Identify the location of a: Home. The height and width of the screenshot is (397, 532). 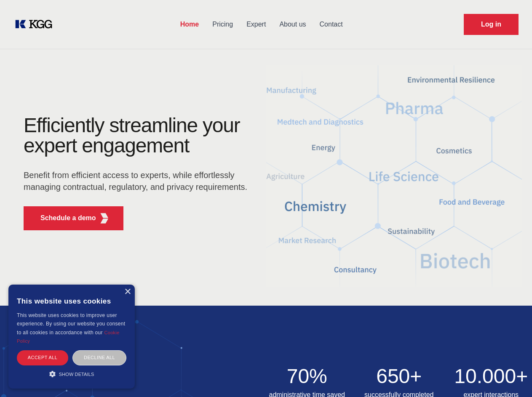
(189, 24).